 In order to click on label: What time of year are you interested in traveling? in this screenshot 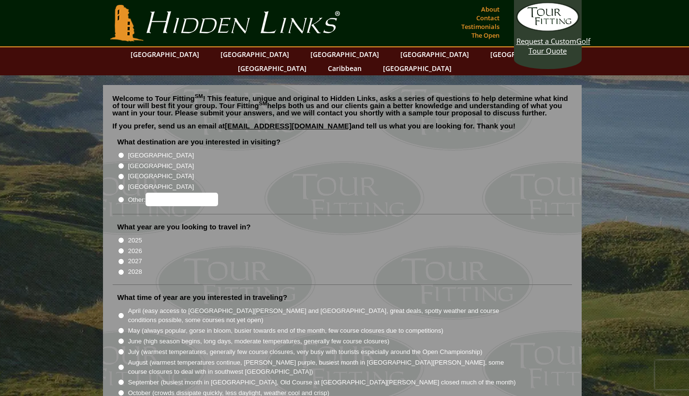, I will do `click(203, 298)`.